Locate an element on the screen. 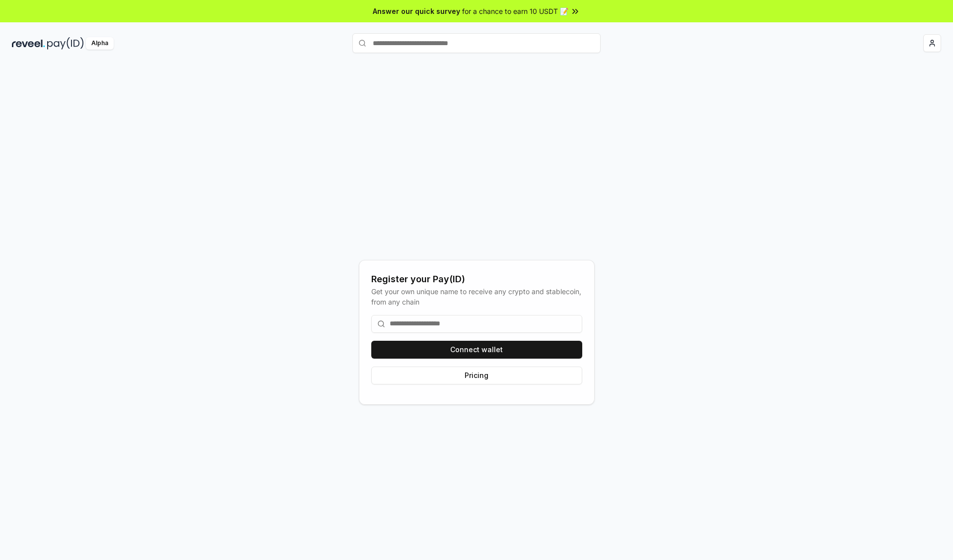  div: Register your Pay(ID) is located at coordinates (476, 279).